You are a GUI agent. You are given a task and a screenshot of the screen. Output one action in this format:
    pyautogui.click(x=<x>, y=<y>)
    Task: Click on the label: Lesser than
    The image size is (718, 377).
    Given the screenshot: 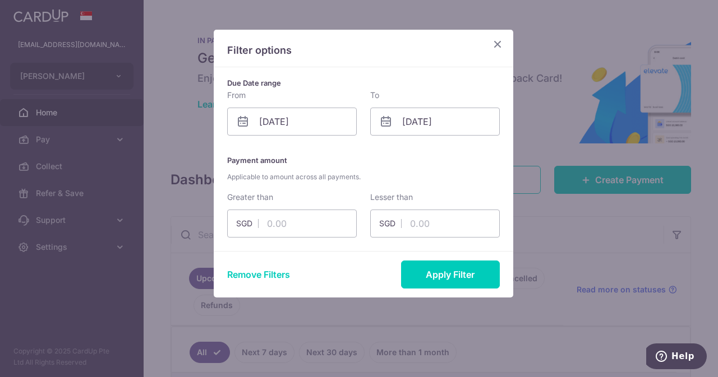 What is the action you would take?
    pyautogui.click(x=391, y=197)
    